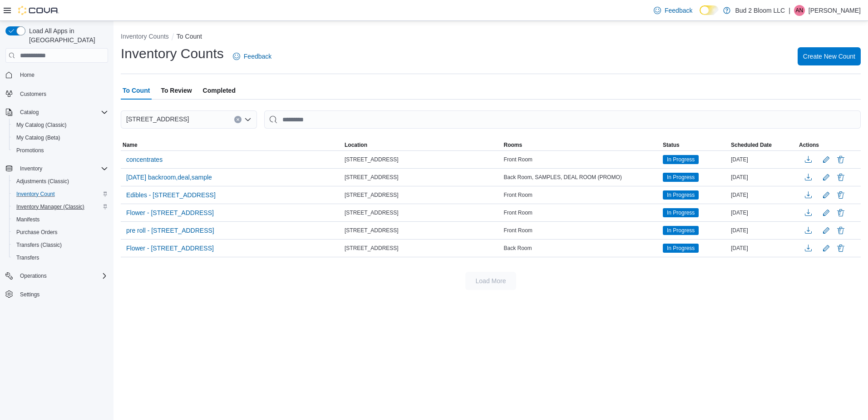 The height and width of the screenshot is (420, 868). Describe the element at coordinates (491, 37) in the screenshot. I see `nav: An example of EuiBreadcrumbs` at that location.